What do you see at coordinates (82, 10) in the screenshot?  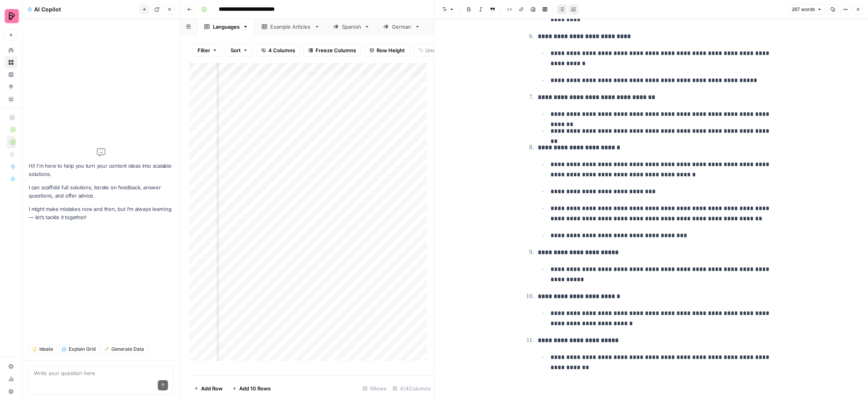 I see `div: AI Copilot` at bounding box center [82, 10].